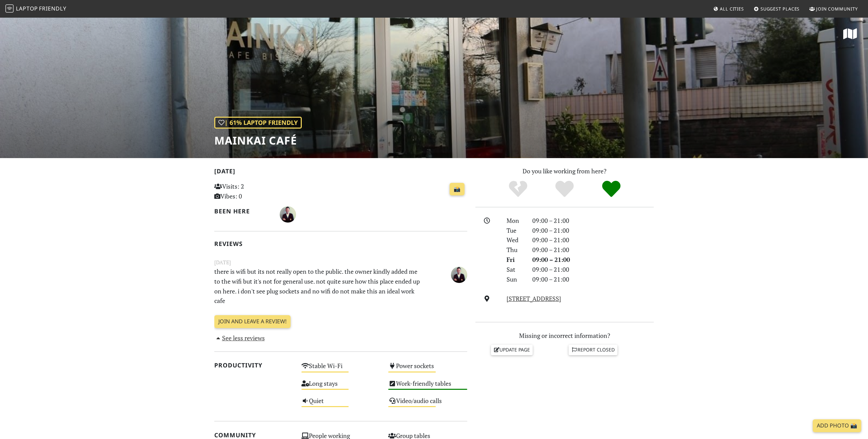  Describe the element at coordinates (780, 9) in the screenshot. I see `span: Suggest Places` at that location.